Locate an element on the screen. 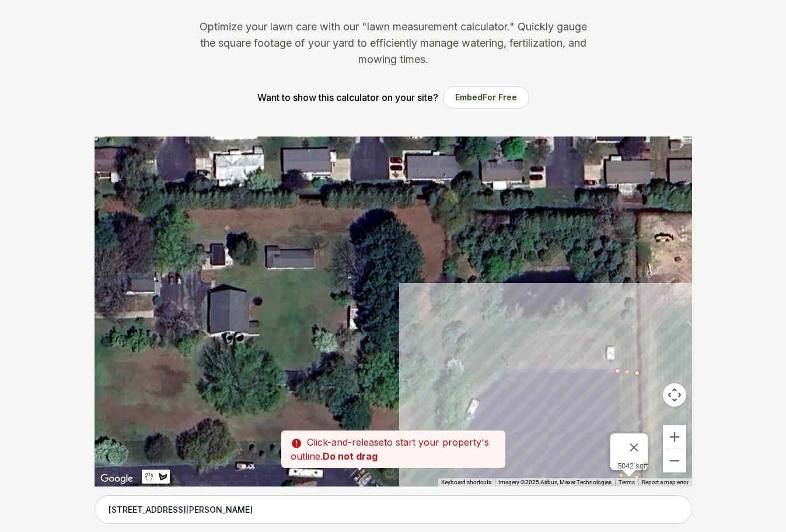 The image size is (786, 532). a: Terms is located at coordinates (627, 482).